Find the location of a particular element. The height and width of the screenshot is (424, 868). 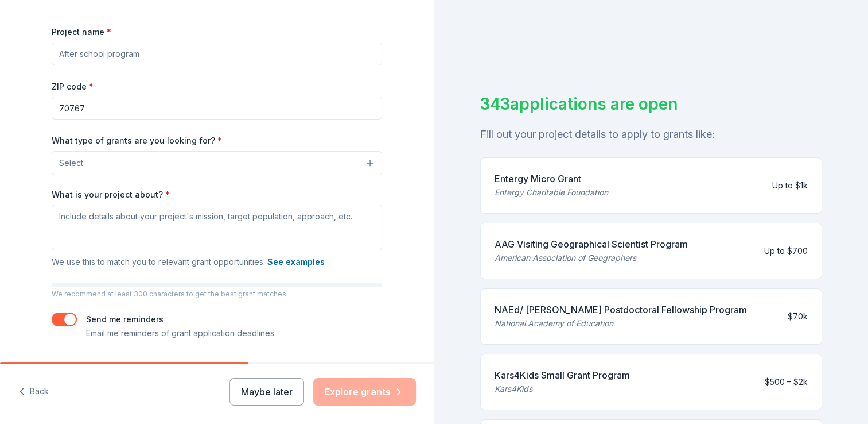

div: $70k is located at coordinates (797, 317).